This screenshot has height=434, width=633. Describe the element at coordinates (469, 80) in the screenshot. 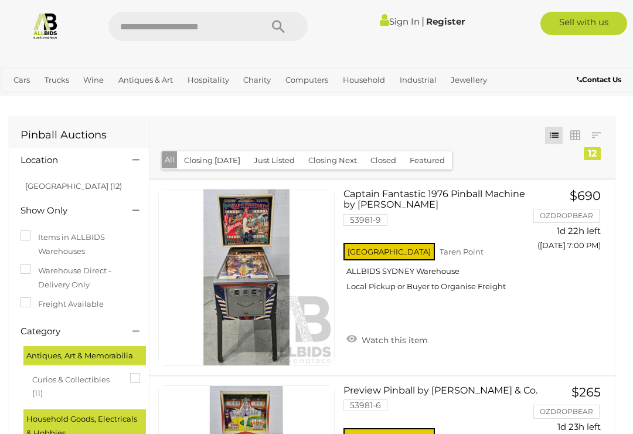

I see `a: Jewellery` at that location.